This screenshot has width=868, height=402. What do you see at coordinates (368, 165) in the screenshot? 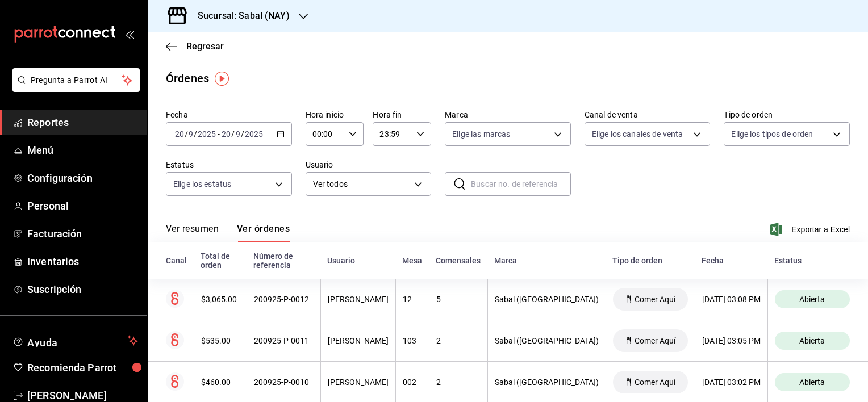
I see `label: Usuario` at bounding box center [368, 165].